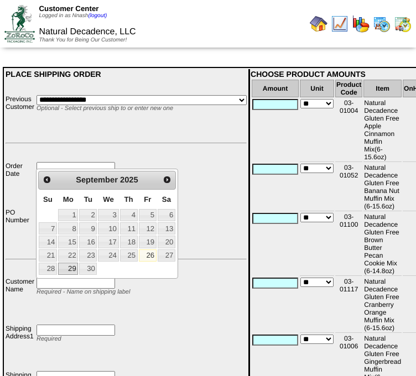  What do you see at coordinates (382, 244) in the screenshot?
I see `td: Natural Decadence Gluten Free Brown Butter Pecan Cookie Mix (6-14.8oz)` at bounding box center [382, 244].